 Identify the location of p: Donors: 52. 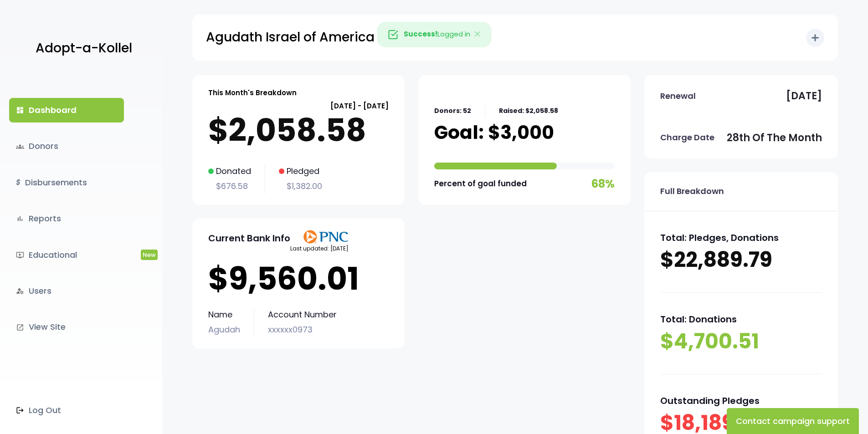
(453, 111).